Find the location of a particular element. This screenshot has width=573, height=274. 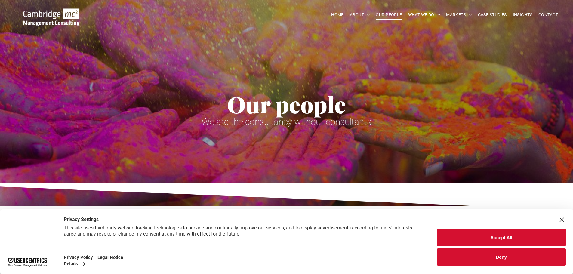

a: WHAT WE DO is located at coordinates (424, 15).